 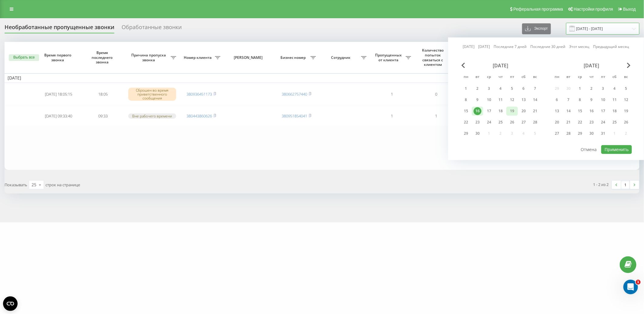 I want to click on div: чт 4 сент. 2025 г., so click(x=500, y=89).